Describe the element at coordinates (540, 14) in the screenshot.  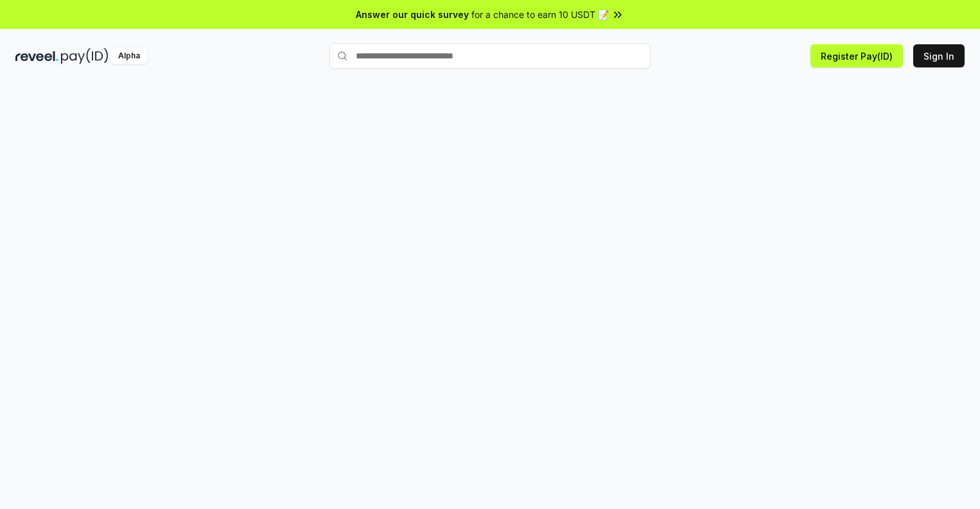
I see `span: for a chance to earn 10 USDT 📝` at that location.